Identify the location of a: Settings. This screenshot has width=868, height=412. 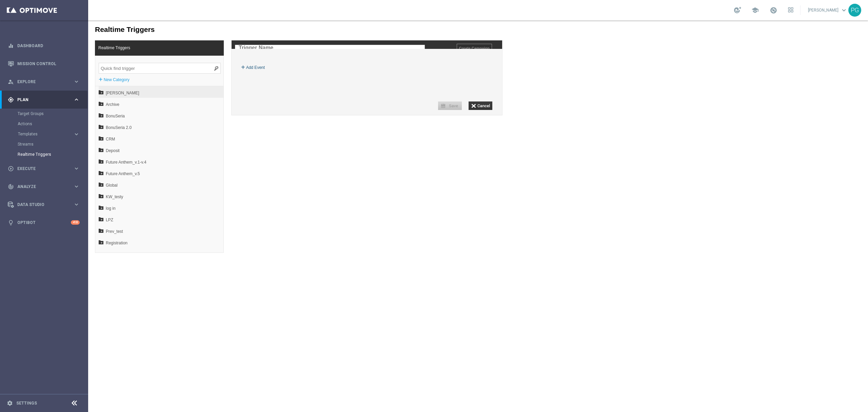
(26, 403).